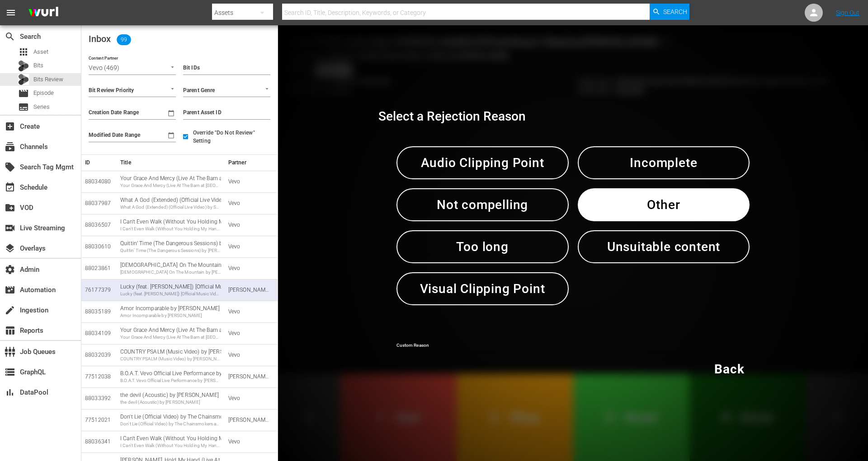 This screenshot has height=461, width=868. What do you see at coordinates (663, 205) in the screenshot?
I see `button: Other` at bounding box center [663, 205].